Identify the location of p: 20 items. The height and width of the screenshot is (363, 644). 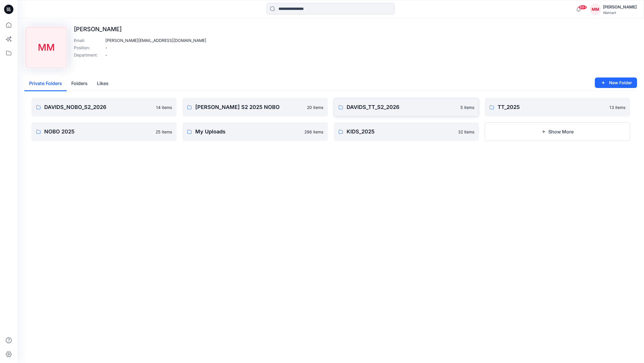
(315, 107).